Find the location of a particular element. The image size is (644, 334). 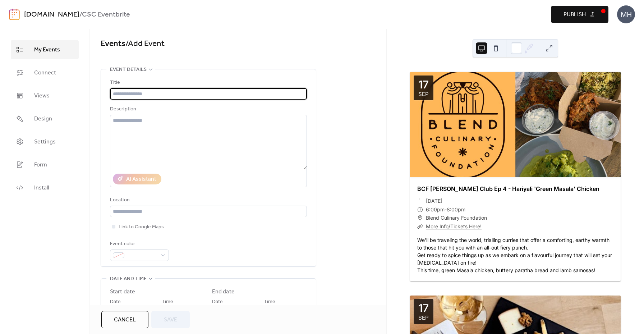

span: Form is located at coordinates (41, 165).